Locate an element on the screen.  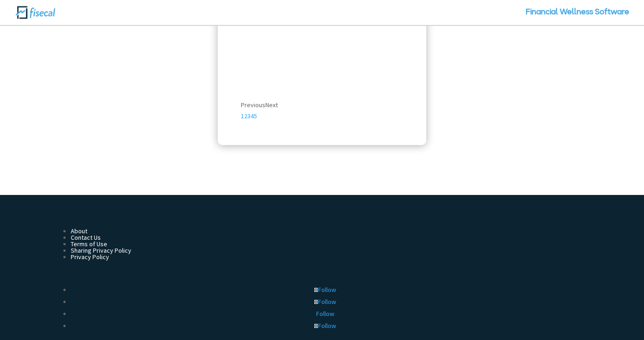
a: About is located at coordinates (79, 231).